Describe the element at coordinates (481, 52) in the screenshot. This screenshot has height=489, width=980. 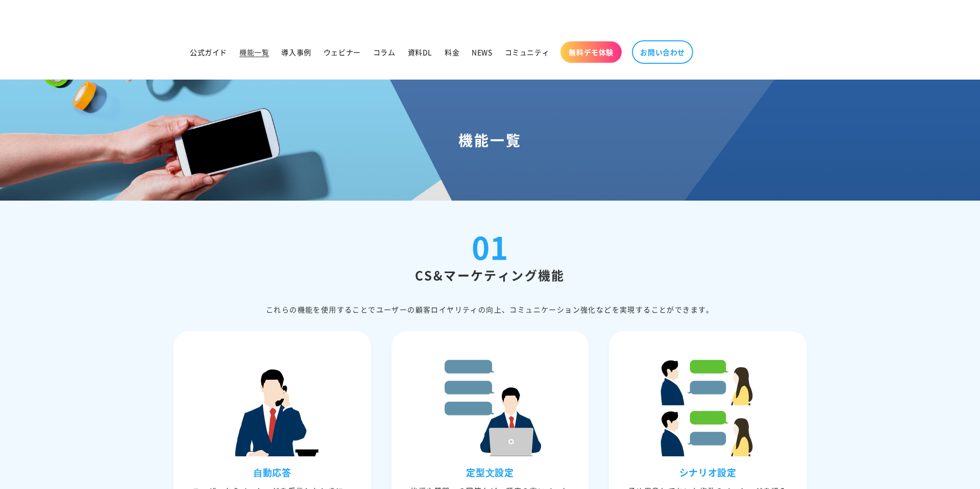
I see `span: NEWS` at that location.